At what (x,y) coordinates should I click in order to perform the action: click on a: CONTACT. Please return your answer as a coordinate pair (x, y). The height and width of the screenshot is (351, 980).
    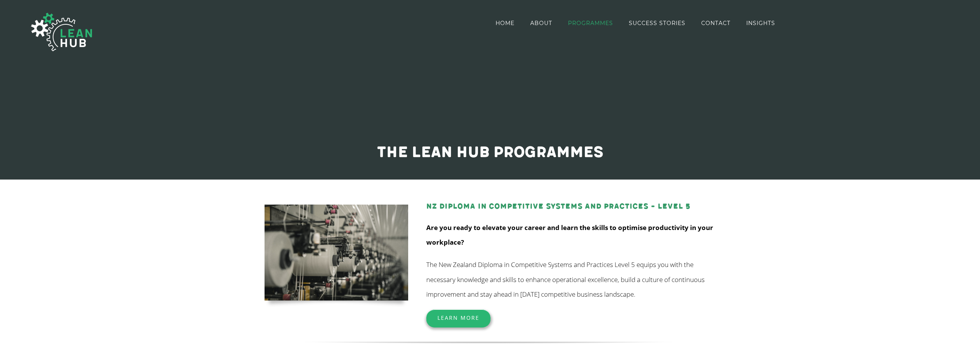
    Looking at the image, I should click on (716, 22).